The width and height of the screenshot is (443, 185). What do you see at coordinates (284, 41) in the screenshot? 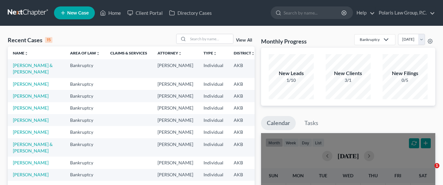
I see `h3: Monthly Progress` at bounding box center [284, 41].